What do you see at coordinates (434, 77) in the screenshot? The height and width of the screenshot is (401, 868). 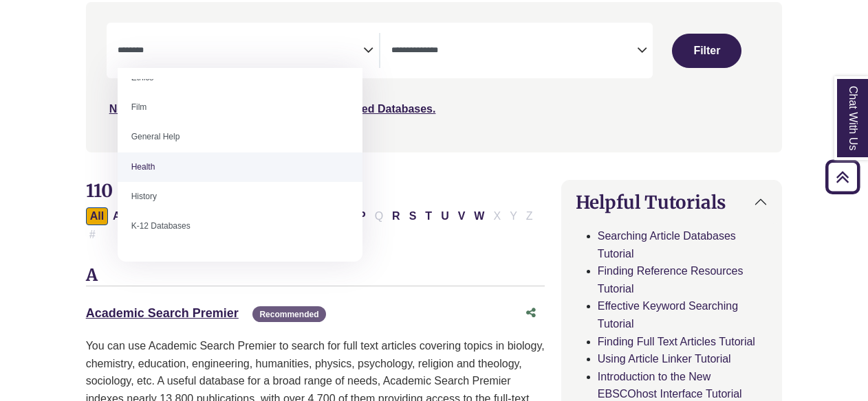 I see `nav: Search filters` at bounding box center [434, 77].